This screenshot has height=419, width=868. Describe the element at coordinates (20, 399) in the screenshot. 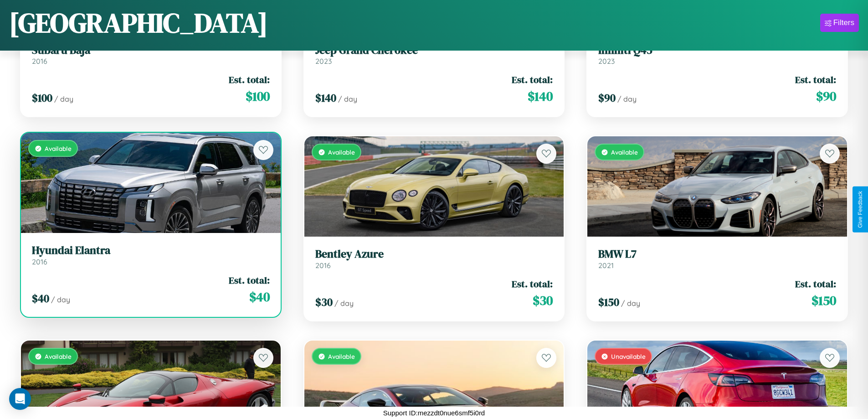

I see `div: Open Intercom Messenger` at that location.